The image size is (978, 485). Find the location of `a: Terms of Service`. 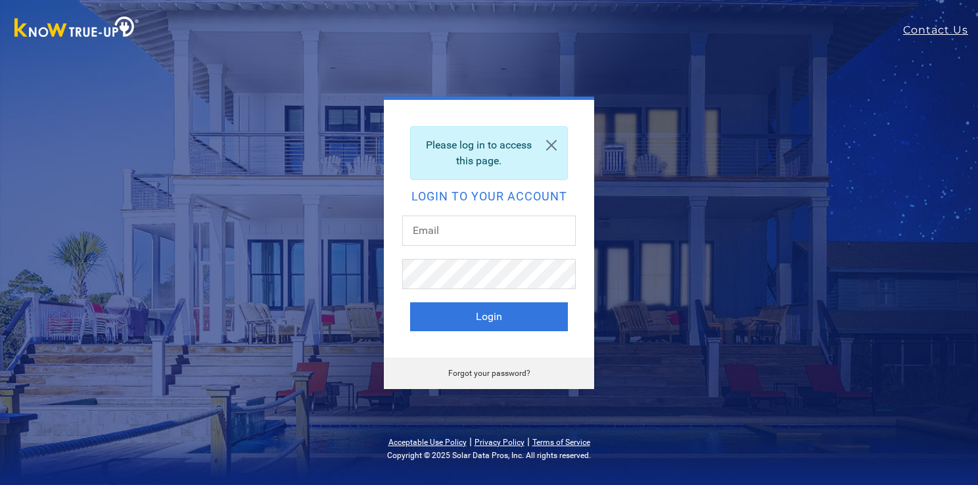

a: Terms of Service is located at coordinates (561, 442).